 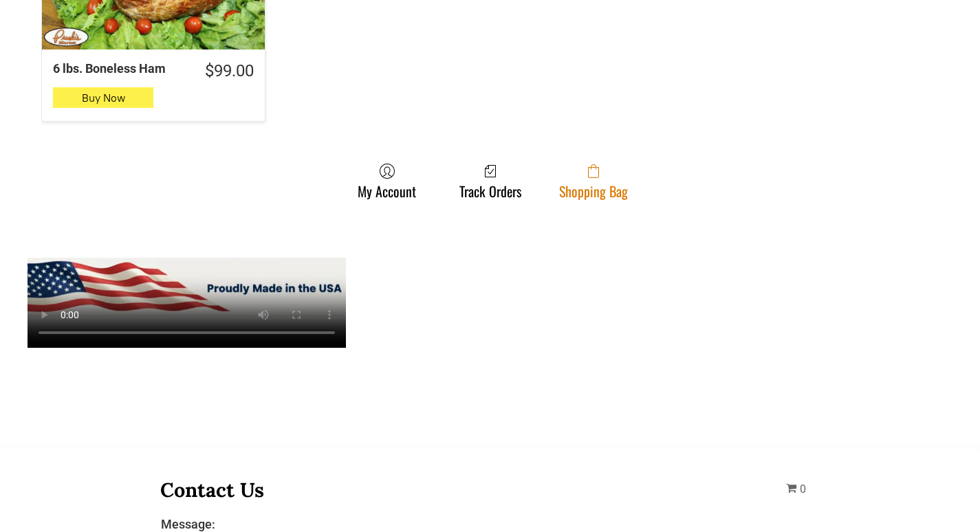 What do you see at coordinates (153, 71) in the screenshot?
I see `a: $99.006 lbs. Boneless Ham` at bounding box center [153, 71].